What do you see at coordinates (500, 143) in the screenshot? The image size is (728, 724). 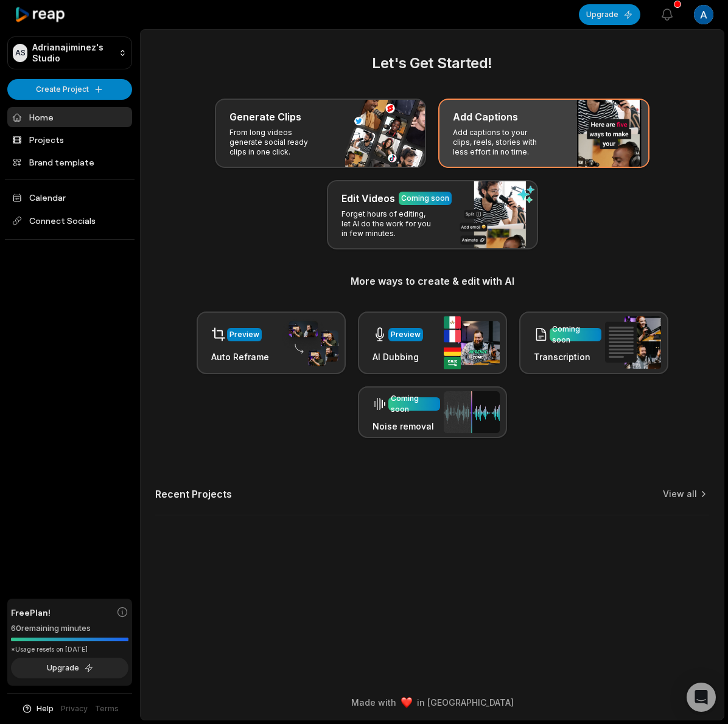 I see `p: Add captions to your clips, reels, stories with less effort in no time.` at bounding box center [500, 143].